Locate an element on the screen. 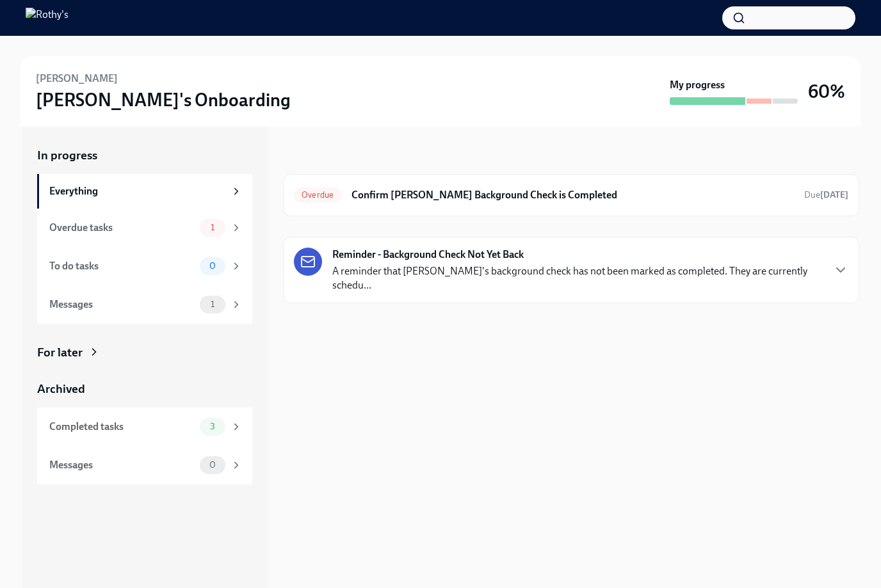 Image resolution: width=881 pixels, height=588 pixels. a: Everything is located at coordinates (145, 191).